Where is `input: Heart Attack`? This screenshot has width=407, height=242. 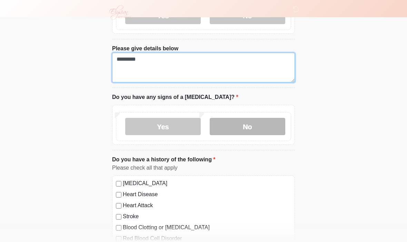
input: Heart Attack is located at coordinates (119, 206).